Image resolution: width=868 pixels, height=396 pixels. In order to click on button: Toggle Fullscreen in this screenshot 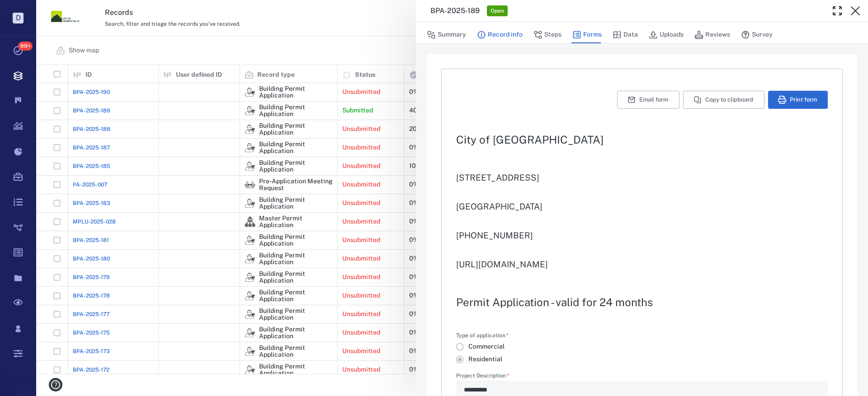, I will do `click(838, 11)`.